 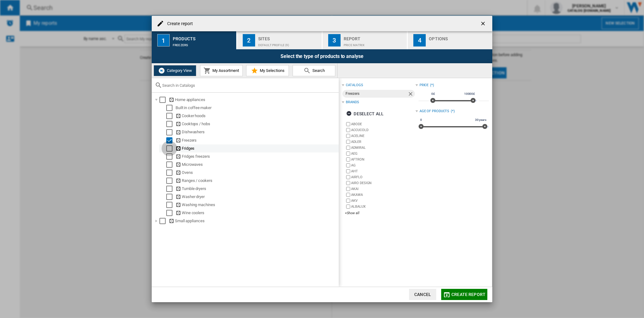 I want to click on div: Brands, so click(x=352, y=102).